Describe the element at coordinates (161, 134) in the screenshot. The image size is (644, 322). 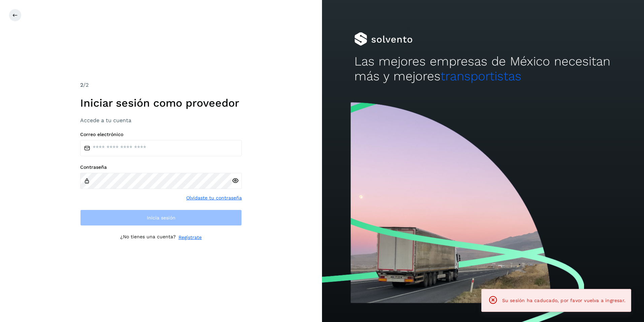
I see `label: Correo electrónico` at that location.